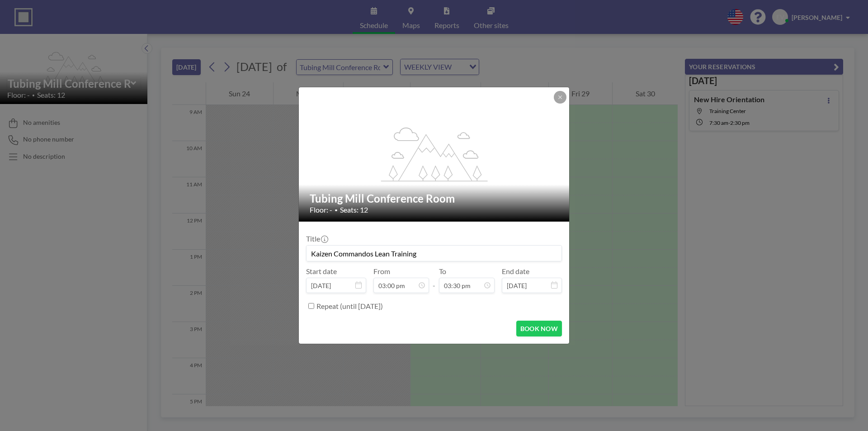 Image resolution: width=868 pixels, height=431 pixels. Describe the element at coordinates (435, 154) in the screenshot. I see `g: flex-grow: 1.2;` at that location.